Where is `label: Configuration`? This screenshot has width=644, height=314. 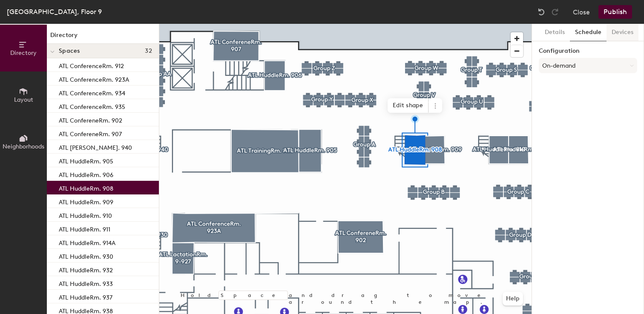 label: Configuration is located at coordinates (587, 51).